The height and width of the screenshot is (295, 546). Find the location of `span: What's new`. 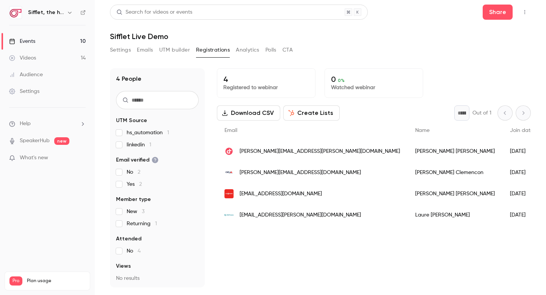

span: What's new is located at coordinates (34, 158).